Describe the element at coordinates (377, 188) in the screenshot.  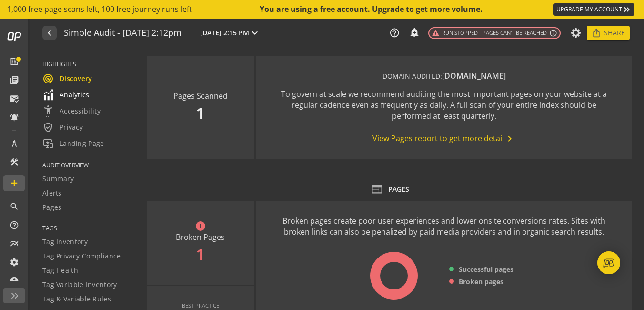
I see `mat-icon: web` at that location.